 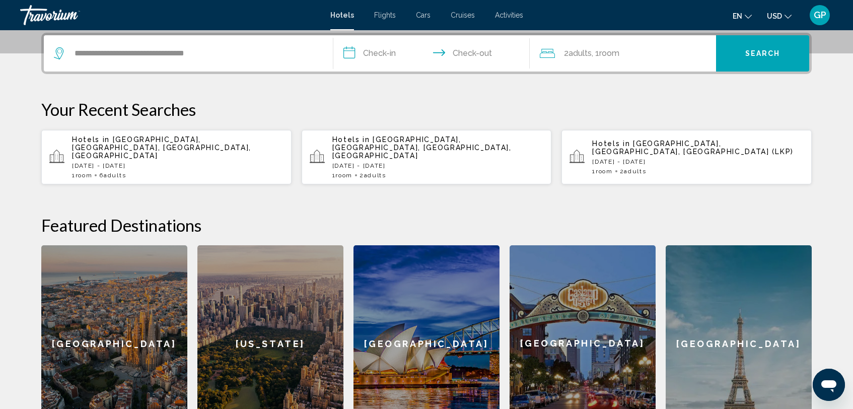 I want to click on span: GP, so click(x=819, y=15).